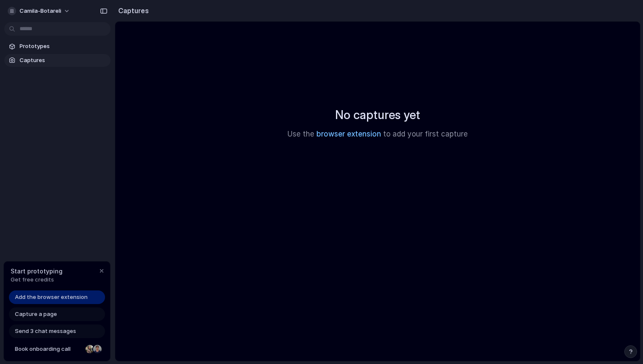 Image resolution: width=643 pixels, height=364 pixels. I want to click on h2: No captures yet, so click(378, 115).